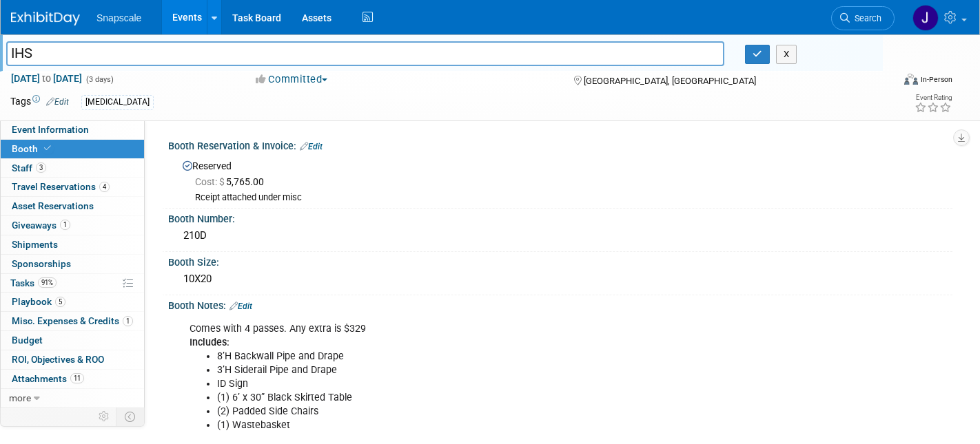 This screenshot has width=980, height=444. What do you see at coordinates (41, 167) in the screenshot?
I see `span: 3` at bounding box center [41, 167].